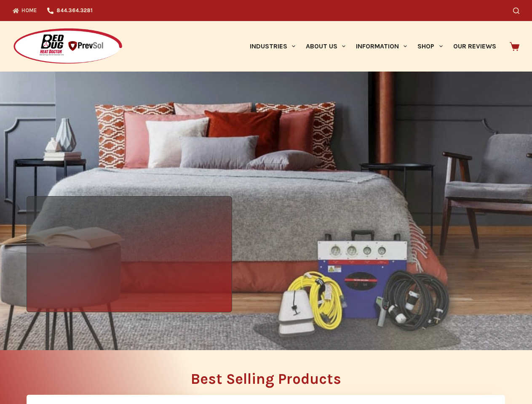 This screenshot has width=532, height=404. Describe the element at coordinates (373, 46) in the screenshot. I see `nav: Primary` at that location.